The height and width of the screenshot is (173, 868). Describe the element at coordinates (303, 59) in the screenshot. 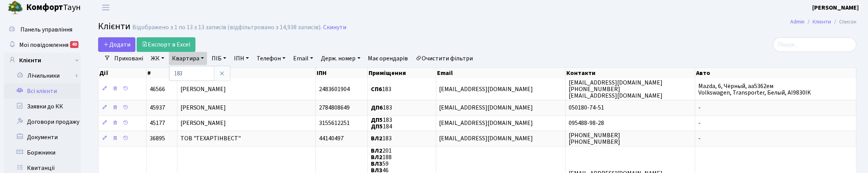

I see `a: Email` at that location.